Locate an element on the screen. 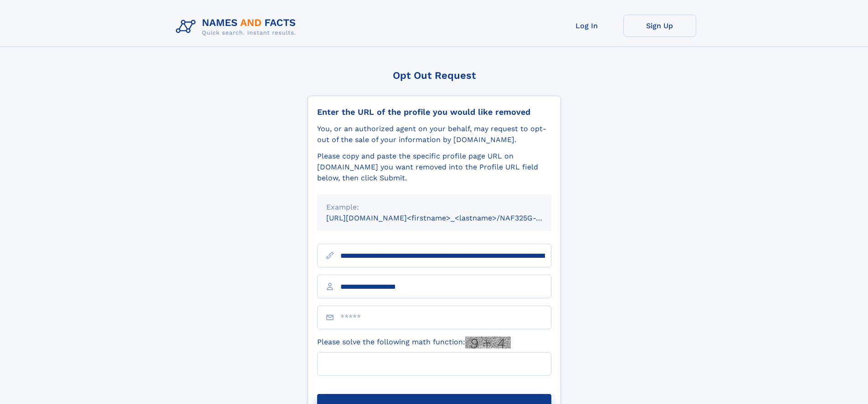 The height and width of the screenshot is (404, 868). img: Logo Names and Facts is located at coordinates (238, 27).